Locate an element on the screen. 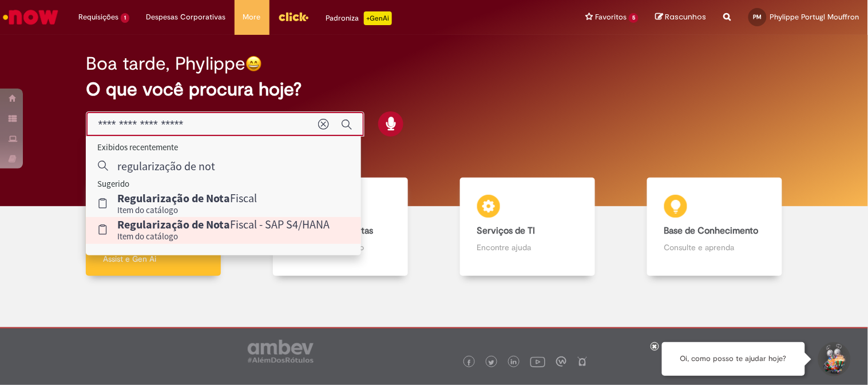 The width and height of the screenshot is (868, 385). p: Consulte e aprenda is located at coordinates (715, 248).